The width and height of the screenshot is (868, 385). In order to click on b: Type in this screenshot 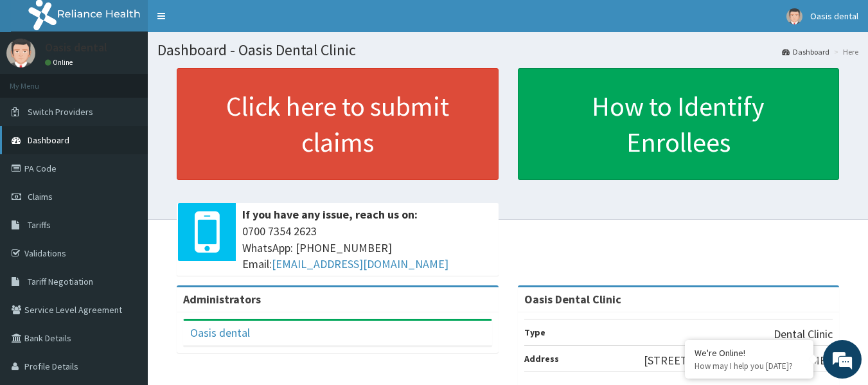, I will do `click(535, 332)`.